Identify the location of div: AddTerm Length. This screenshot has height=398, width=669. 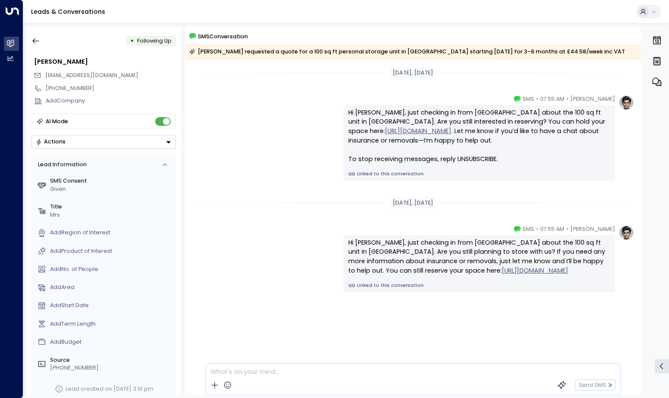
(111, 324).